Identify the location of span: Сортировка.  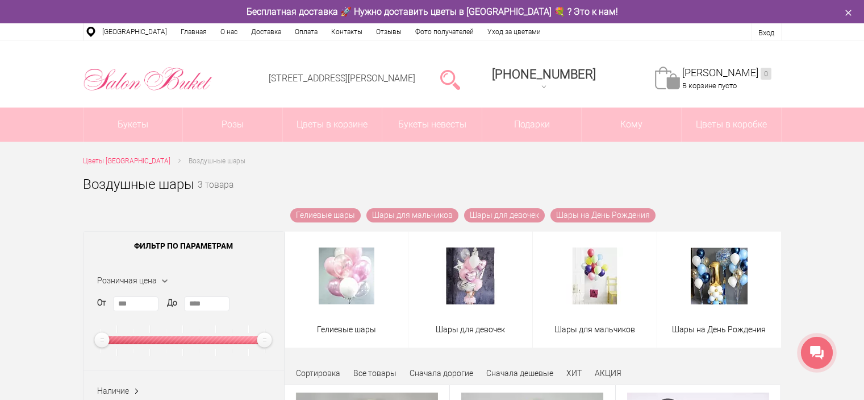
(318, 373).